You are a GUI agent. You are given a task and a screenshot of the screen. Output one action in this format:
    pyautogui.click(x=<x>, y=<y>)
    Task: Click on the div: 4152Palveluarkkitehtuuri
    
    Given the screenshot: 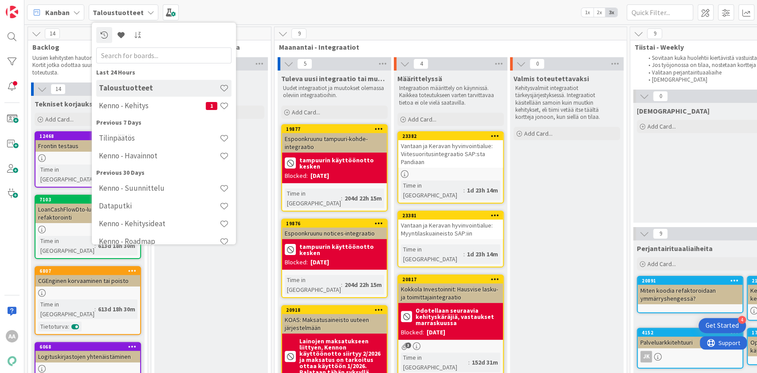 What is the action you would take?
    pyautogui.click(x=690, y=338)
    